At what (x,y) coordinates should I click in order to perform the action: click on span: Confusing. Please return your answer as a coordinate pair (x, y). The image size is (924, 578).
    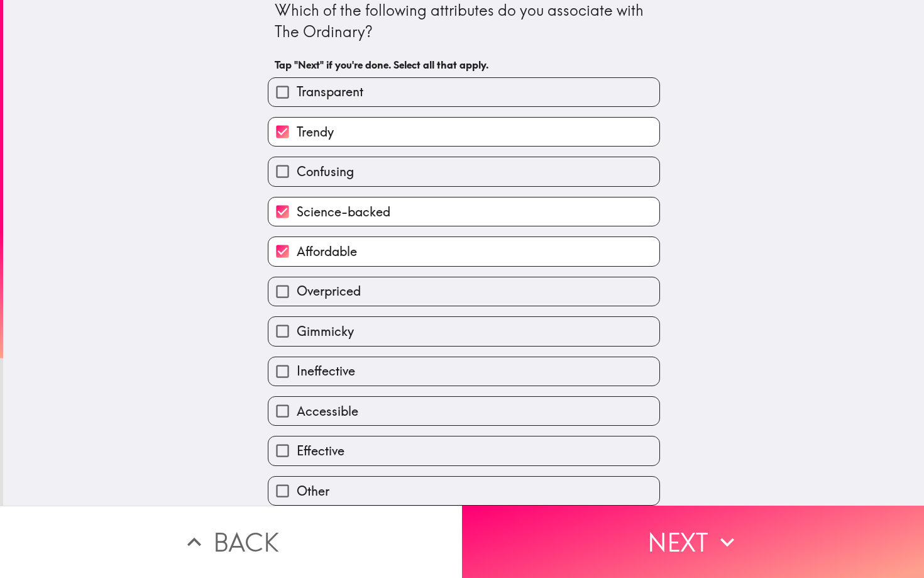
    Looking at the image, I should click on (325, 172).